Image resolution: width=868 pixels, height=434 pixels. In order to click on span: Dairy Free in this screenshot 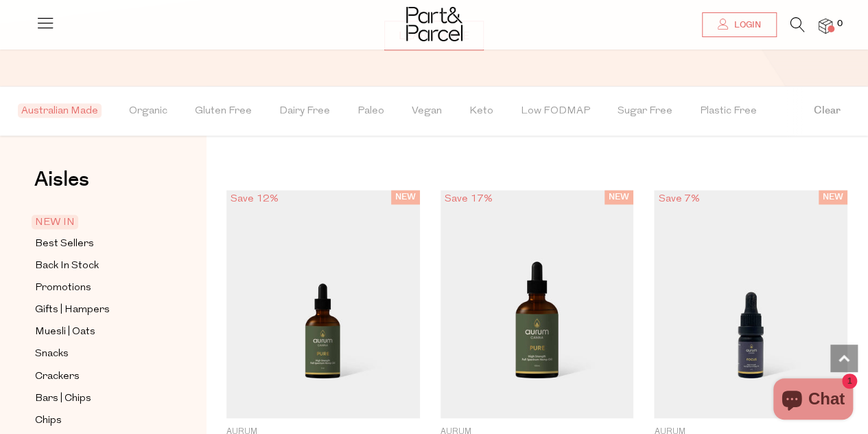, I will do `click(305, 112)`.